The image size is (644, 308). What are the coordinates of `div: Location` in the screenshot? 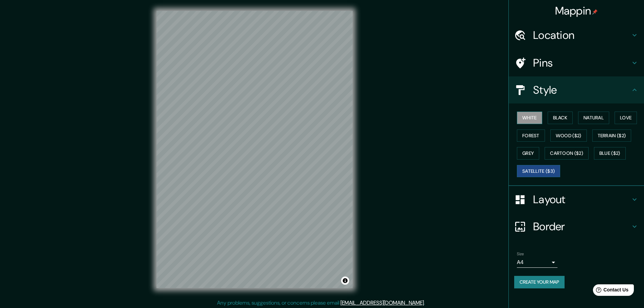 It's located at (577, 35).